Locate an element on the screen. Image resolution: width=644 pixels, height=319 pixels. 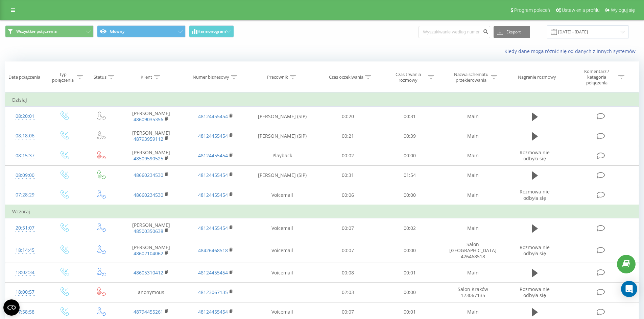
span: Program poleceń is located at coordinates (532, 10).